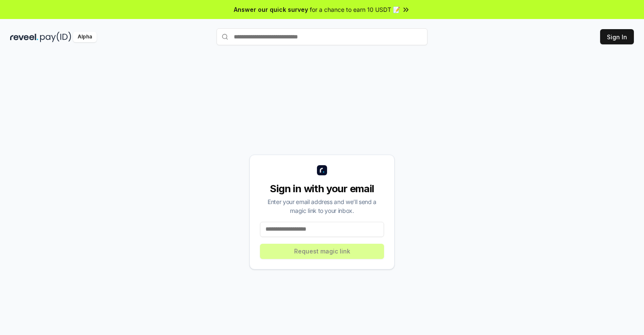  Describe the element at coordinates (270, 10) in the screenshot. I see `span: Answer our quick survey` at that location.